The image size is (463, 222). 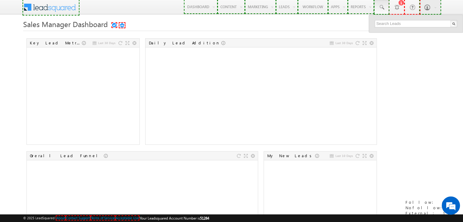 What do you see at coordinates (107, 10) in the screenshot?
I see `div: Minimize live chat window` at bounding box center [107, 10].